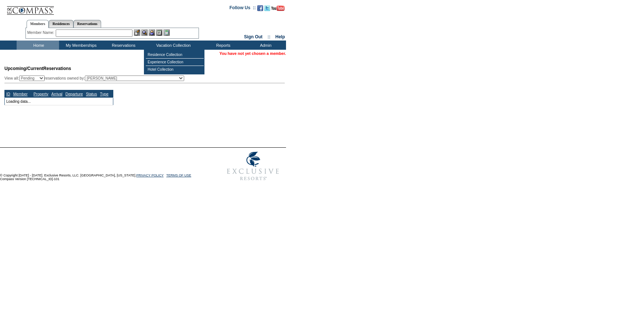 This screenshot has width=644, height=319. Describe the element at coordinates (152, 32) in the screenshot. I see `img: Impersonate` at that location.